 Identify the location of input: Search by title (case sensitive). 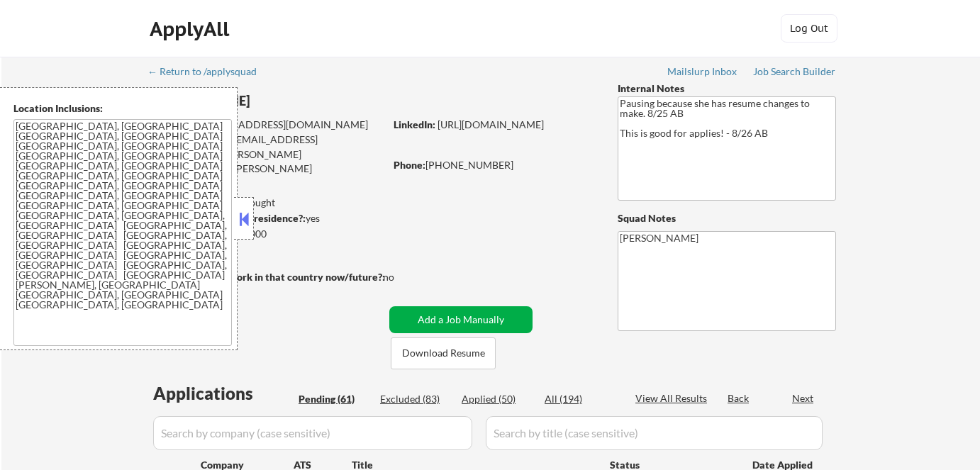
(653, 433).